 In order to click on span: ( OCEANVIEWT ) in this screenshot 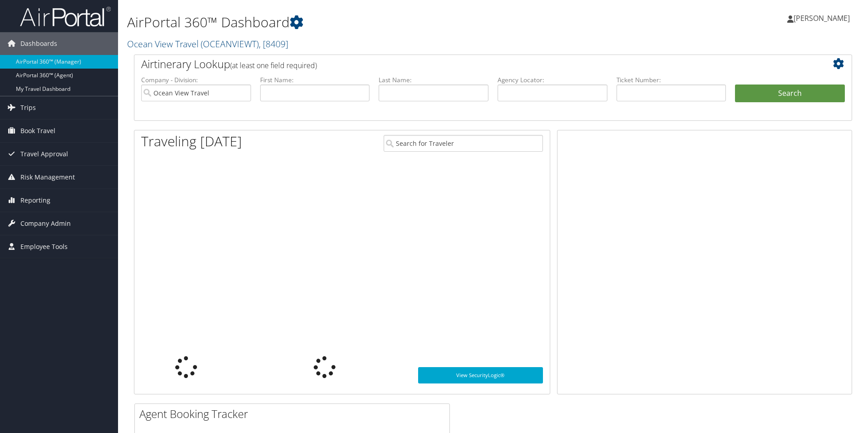, I will do `click(229, 44)`.